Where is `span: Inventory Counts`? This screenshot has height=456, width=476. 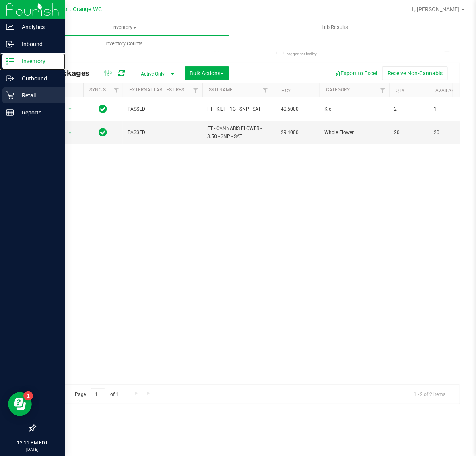 span: Inventory Counts is located at coordinates (125, 44).